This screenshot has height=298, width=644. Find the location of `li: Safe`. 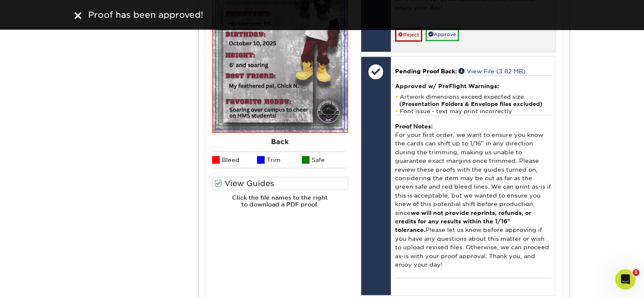

li: Safe is located at coordinates (324, 160).